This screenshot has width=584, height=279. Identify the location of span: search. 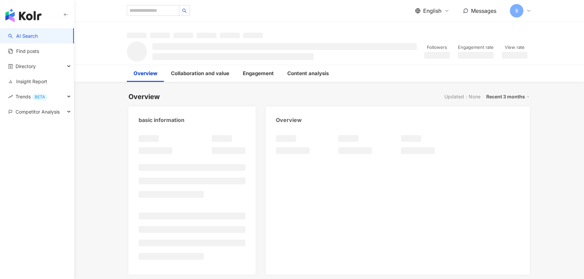
(184, 11).